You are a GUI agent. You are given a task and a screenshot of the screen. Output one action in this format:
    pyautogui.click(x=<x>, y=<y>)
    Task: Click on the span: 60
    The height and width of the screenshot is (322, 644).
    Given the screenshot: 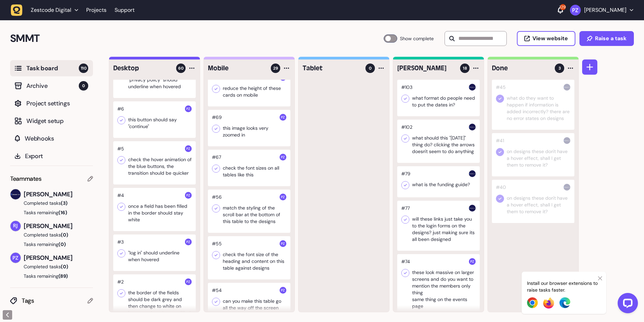 What is the action you would take?
    pyautogui.click(x=181, y=68)
    